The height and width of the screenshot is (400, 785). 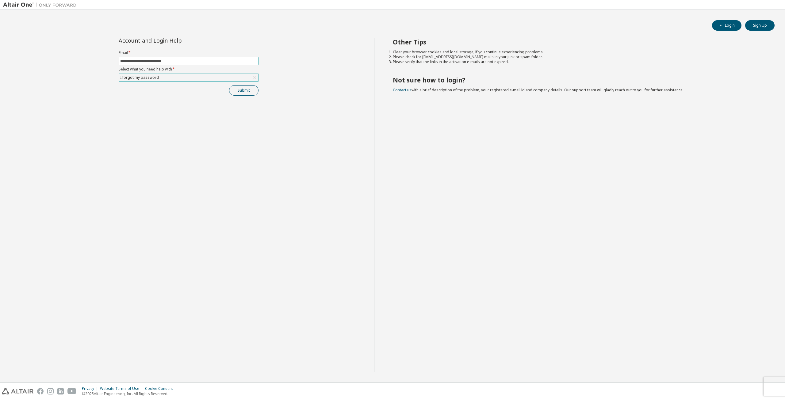 What do you see at coordinates (122, 389) in the screenshot?
I see `div: Website Terms of Use` at bounding box center [122, 389].